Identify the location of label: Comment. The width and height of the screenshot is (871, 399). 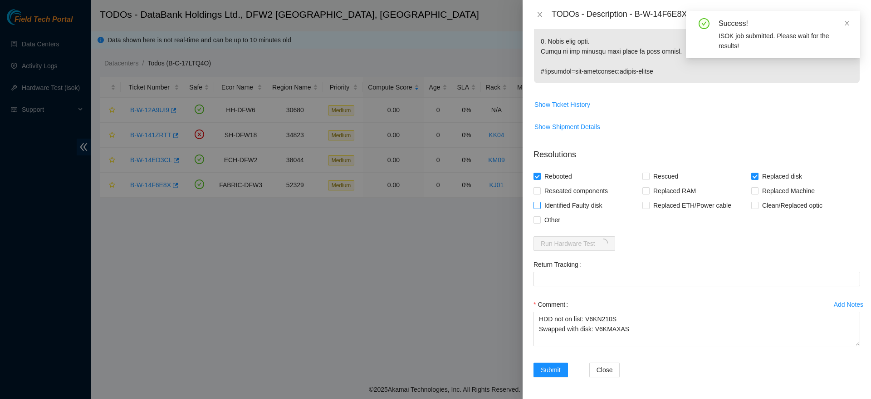
(553, 304).